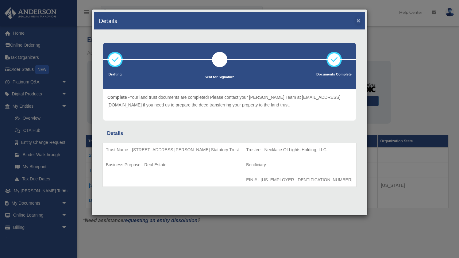 This screenshot has width=459, height=258. I want to click on span: Complete -, so click(118, 97).